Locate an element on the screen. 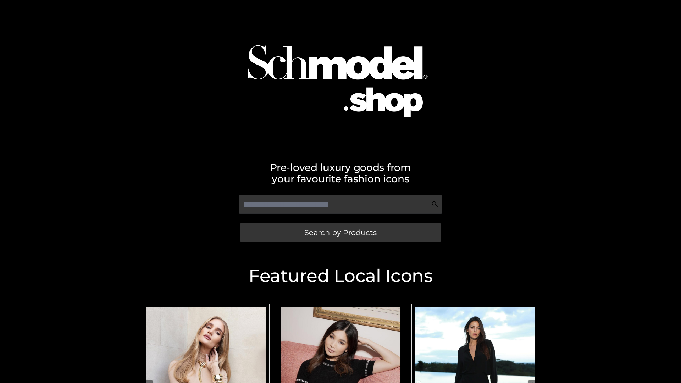 This screenshot has height=383, width=681. h2: Pre-loved luxury goods from your favourite fashion icons is located at coordinates (340, 173).